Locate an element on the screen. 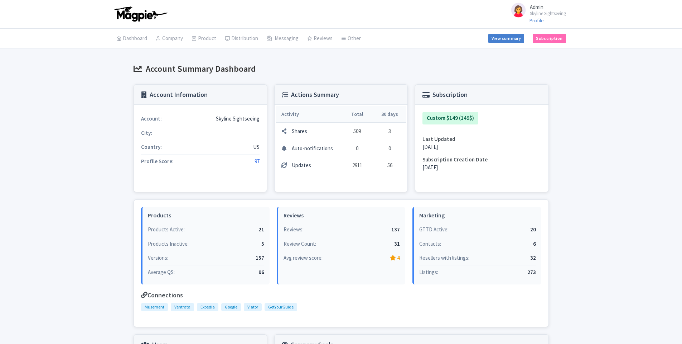  div: Subscription Creation Date is located at coordinates (482, 159).